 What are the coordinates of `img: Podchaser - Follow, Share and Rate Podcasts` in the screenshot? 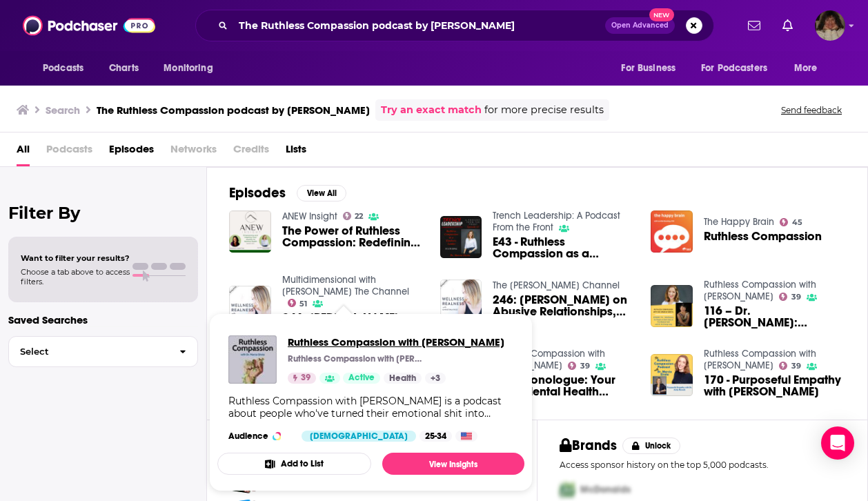 It's located at (89, 25).